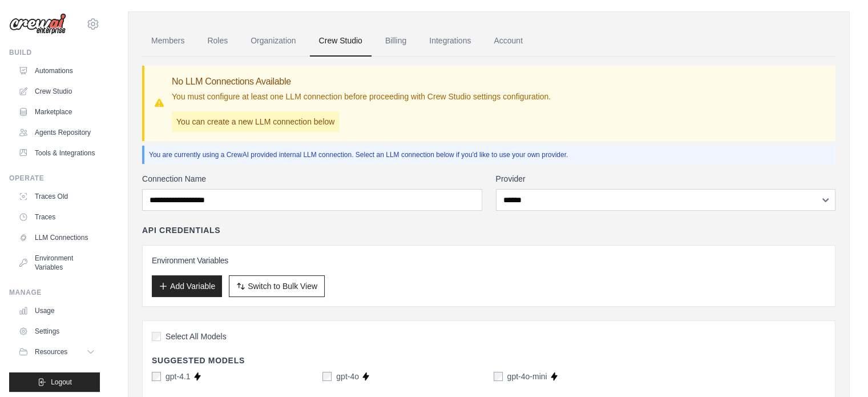 Image resolution: width=868 pixels, height=397 pixels. I want to click on span: Logout, so click(61, 382).